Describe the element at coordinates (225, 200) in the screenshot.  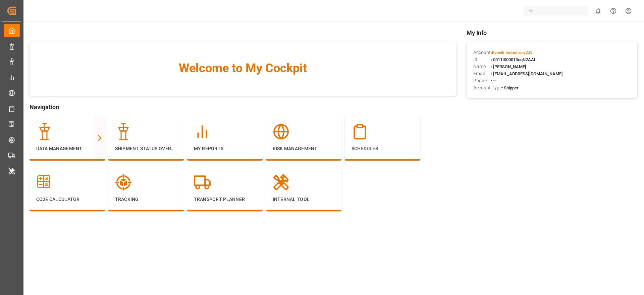
I see `p: Transport Planner` at that location.